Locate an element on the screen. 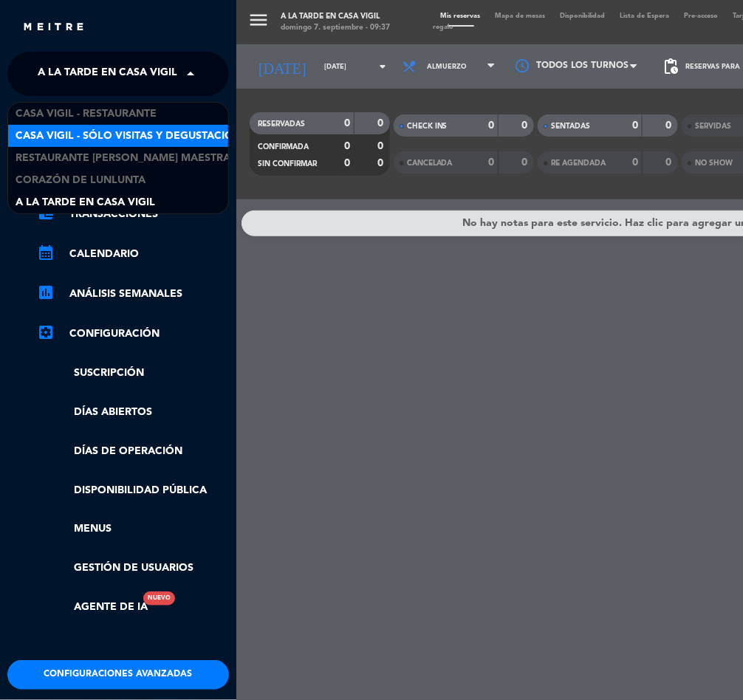 Image resolution: width=743 pixels, height=700 pixels. span: Corazón de Lunlunta is located at coordinates (80, 180).